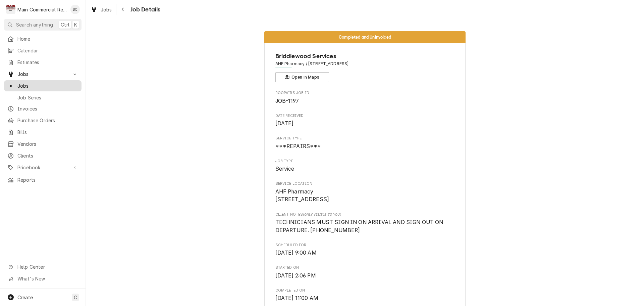 This screenshot has height=306, width=644. Describe the element at coordinates (365, 214) in the screenshot. I see `span: Client Notes` at that location.